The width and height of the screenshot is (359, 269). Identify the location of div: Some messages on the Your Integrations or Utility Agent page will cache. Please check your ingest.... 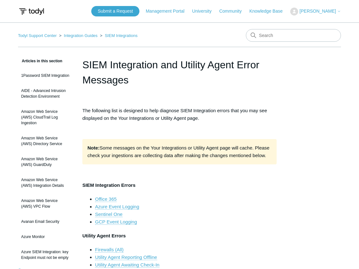
(179, 152).